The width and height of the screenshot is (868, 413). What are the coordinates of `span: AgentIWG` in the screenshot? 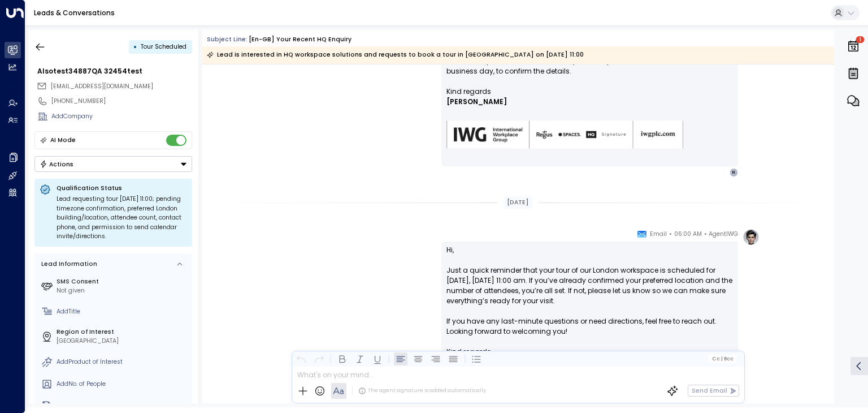 It's located at (724, 234).